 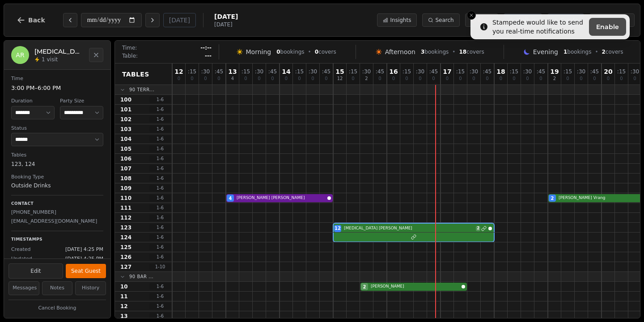 What do you see at coordinates (471, 15) in the screenshot?
I see `button: Close toast` at bounding box center [471, 15].